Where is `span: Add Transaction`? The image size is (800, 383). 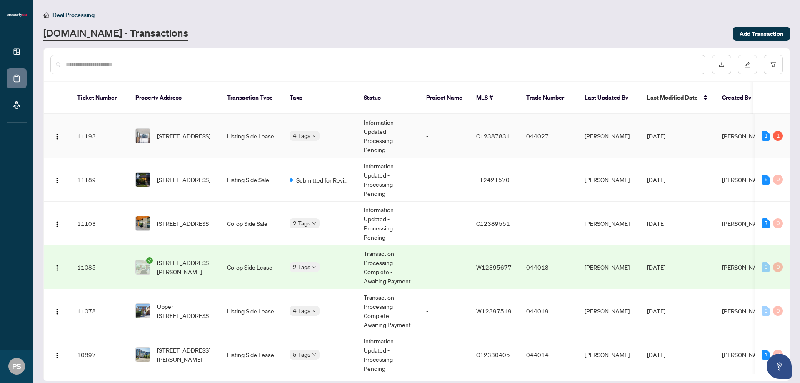 span: Add Transaction is located at coordinates (761, 34).